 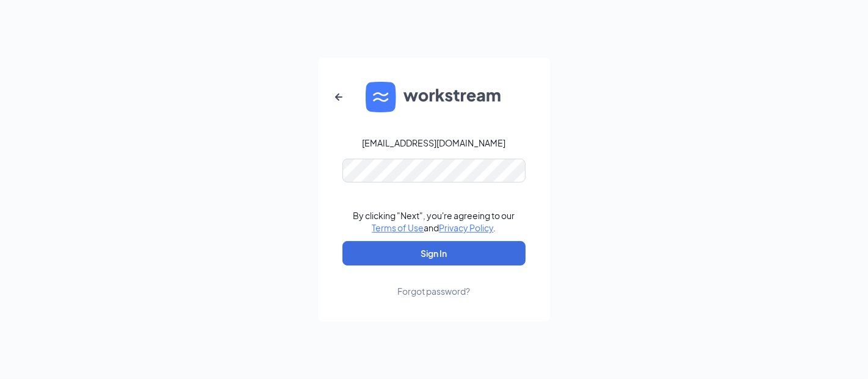 I want to click on a: Terms of Use, so click(x=398, y=228).